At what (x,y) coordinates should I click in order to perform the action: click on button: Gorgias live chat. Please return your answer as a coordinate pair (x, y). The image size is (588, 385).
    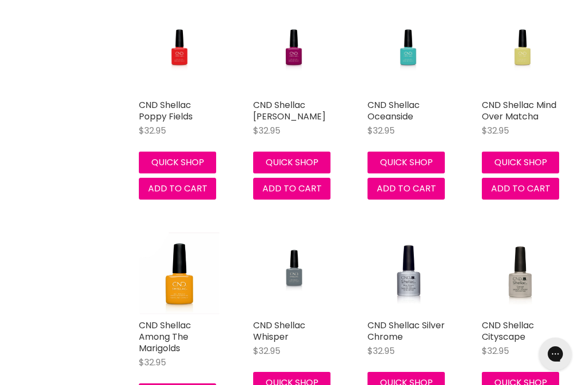
    Looking at the image, I should click on (22, 20).